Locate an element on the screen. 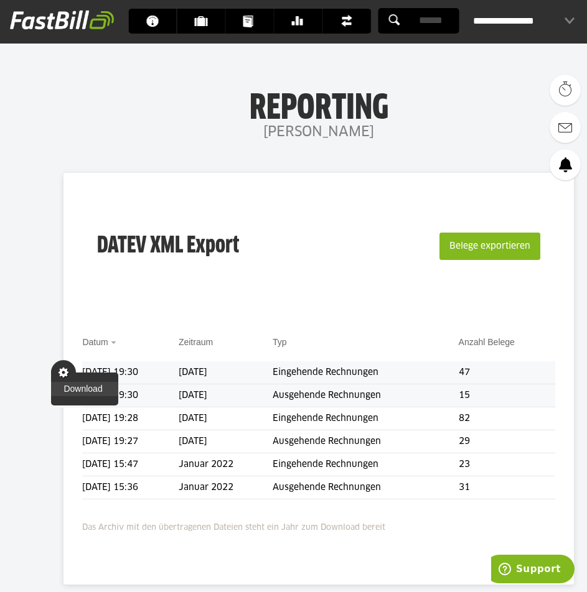  a: Dokumente is located at coordinates (249, 21).